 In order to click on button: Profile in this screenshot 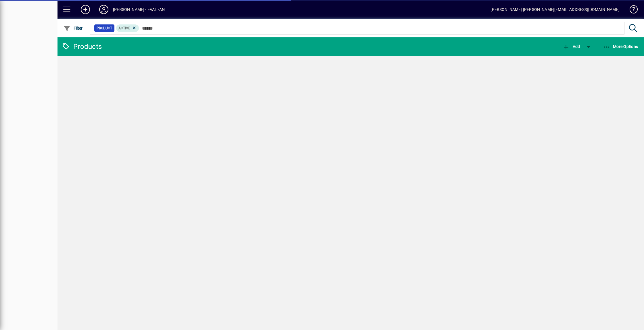, I will do `click(104, 10)`.